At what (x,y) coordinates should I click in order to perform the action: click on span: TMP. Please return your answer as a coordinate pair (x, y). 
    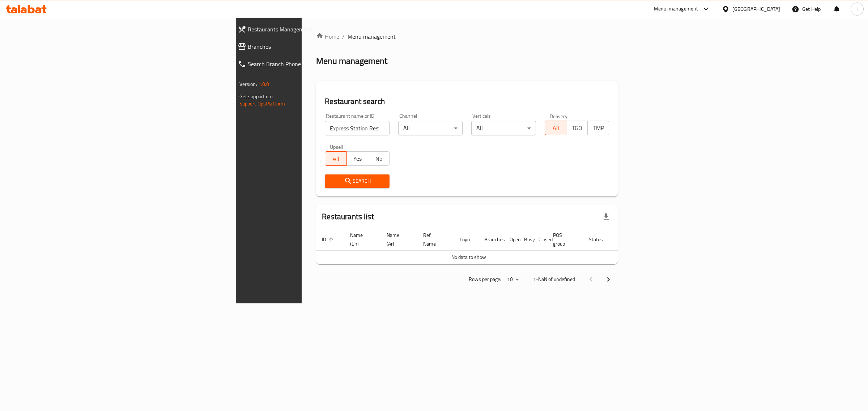
    Looking at the image, I should click on (598, 128).